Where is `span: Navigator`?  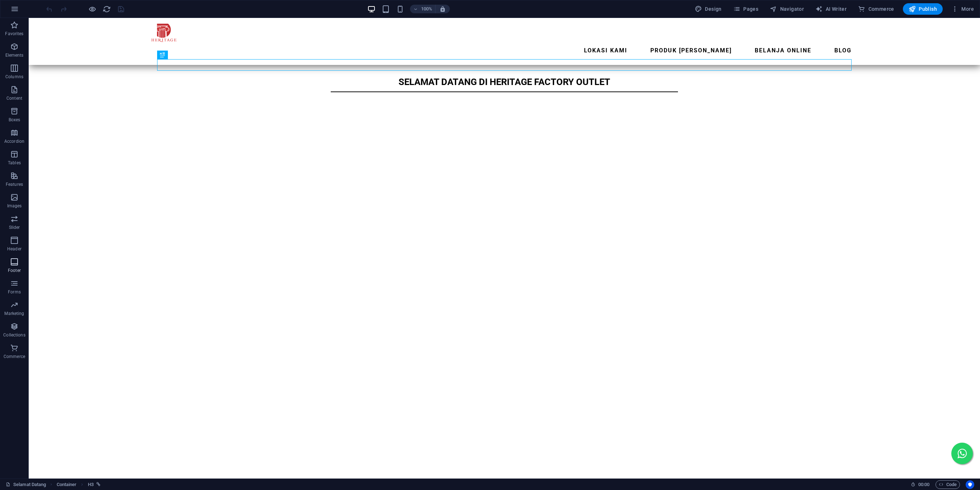
span: Navigator is located at coordinates (786, 9).